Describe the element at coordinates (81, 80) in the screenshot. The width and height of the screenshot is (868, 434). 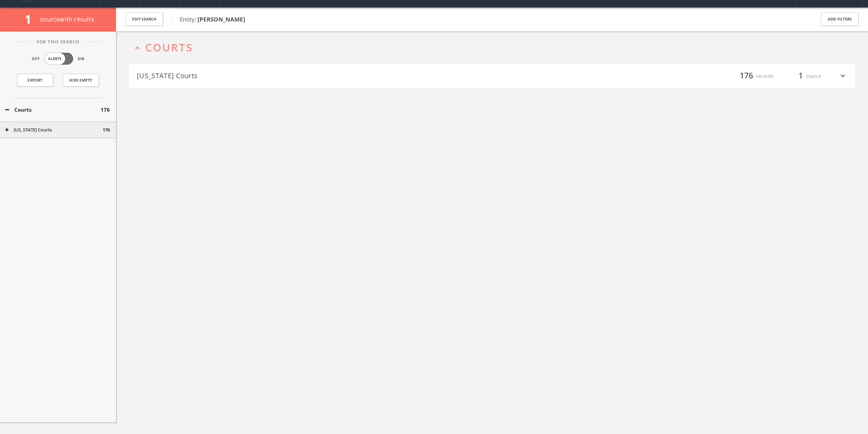
I see `button: Hide Empty` at that location.